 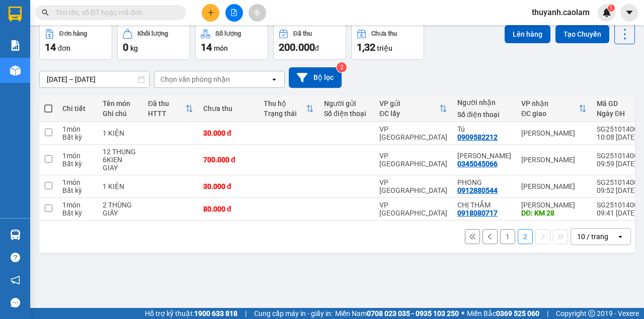 I want to click on button: 2, so click(x=525, y=237).